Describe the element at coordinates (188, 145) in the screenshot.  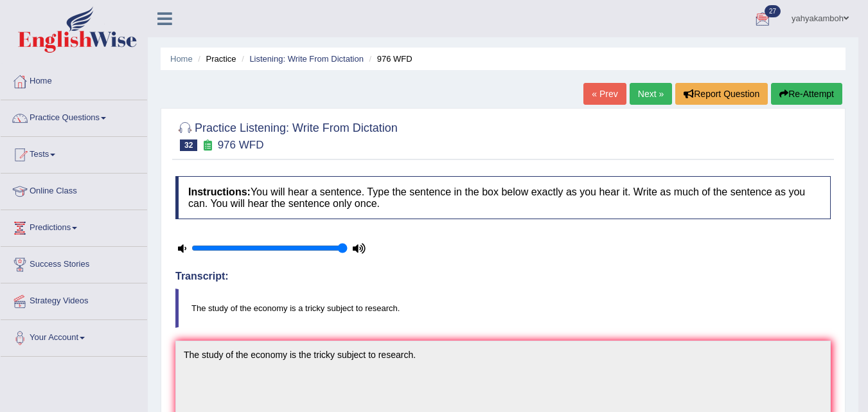
I see `span: 32` at that location.